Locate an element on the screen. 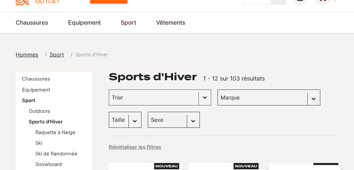  span: Hommes is located at coordinates (27, 55).